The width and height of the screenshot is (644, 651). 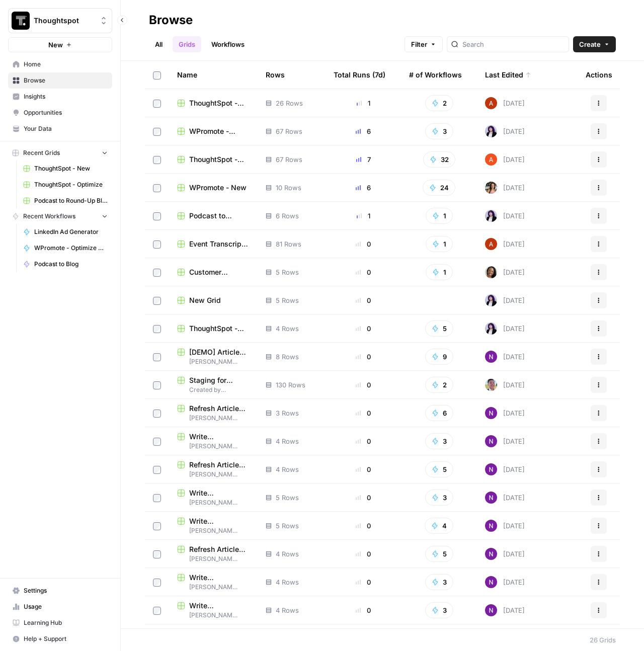 I want to click on a: Podcast to Blog, so click(x=66, y=264).